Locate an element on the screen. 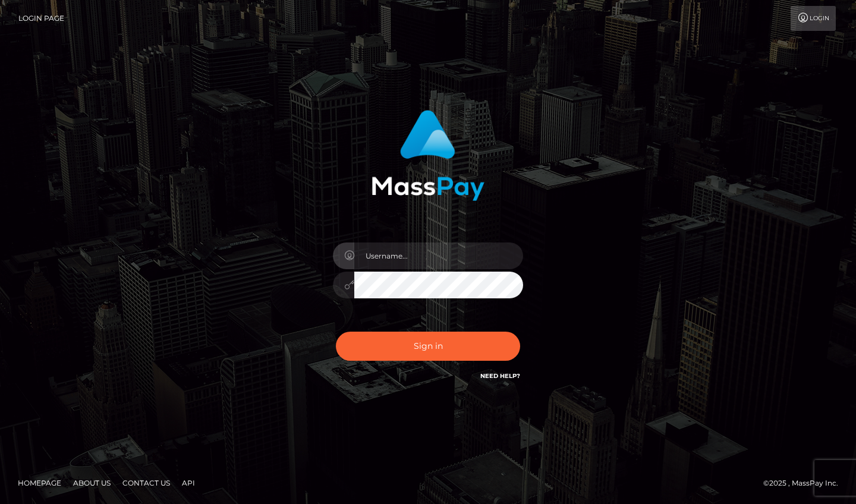 The width and height of the screenshot is (856, 504). a: API is located at coordinates (189, 483).